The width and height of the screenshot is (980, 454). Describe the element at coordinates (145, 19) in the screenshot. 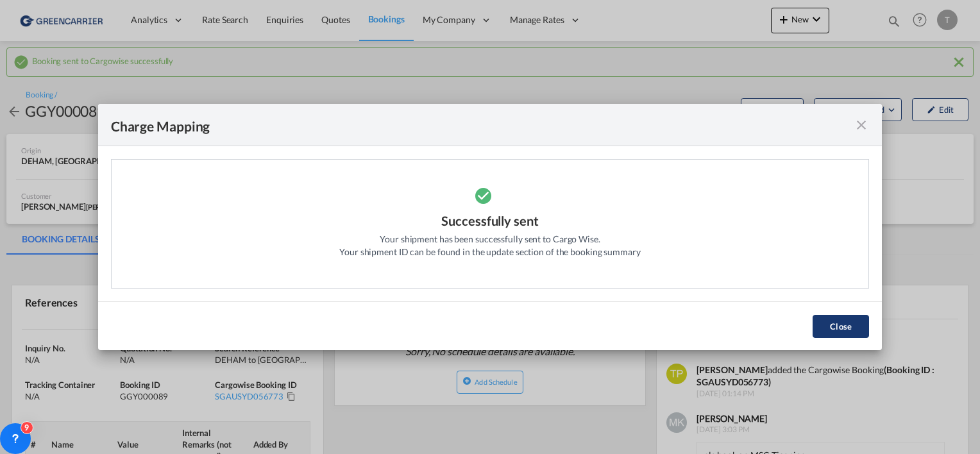

I see `body: Editor, editor2` at that location.